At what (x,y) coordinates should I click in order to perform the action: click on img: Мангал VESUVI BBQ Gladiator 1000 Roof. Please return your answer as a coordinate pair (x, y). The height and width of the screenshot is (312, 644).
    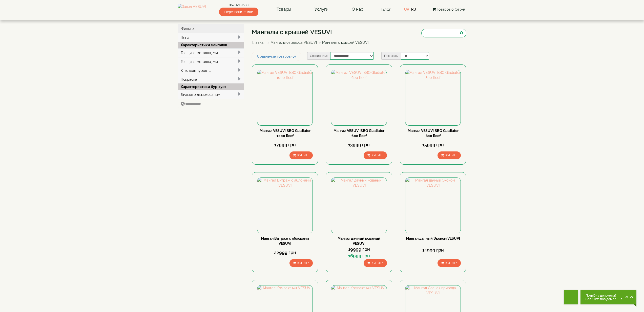
    Looking at the image, I should click on (285, 97).